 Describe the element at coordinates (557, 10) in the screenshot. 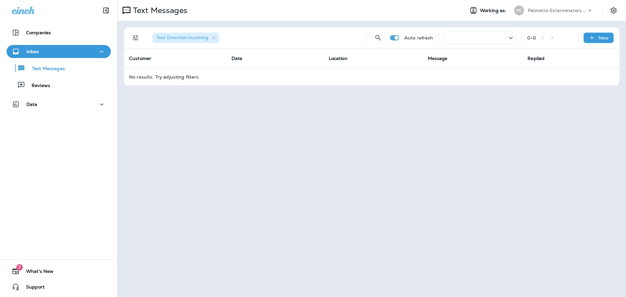

I see `p: Palmetto Exterminators LLC` at that location.